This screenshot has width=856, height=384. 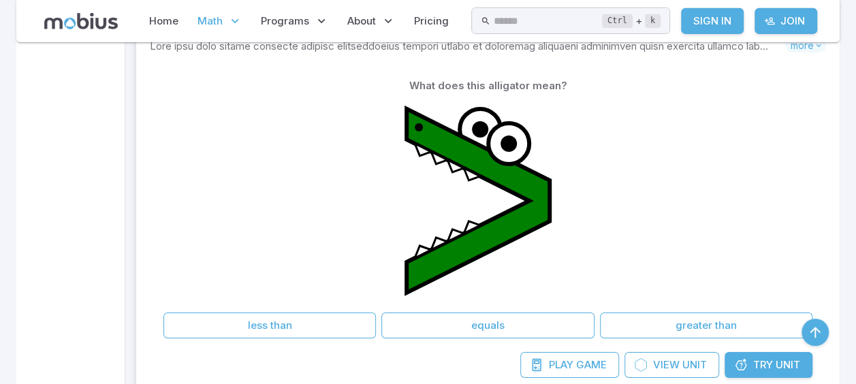 What do you see at coordinates (617, 21) in the screenshot?
I see `kbd: Ctrl` at bounding box center [617, 21].